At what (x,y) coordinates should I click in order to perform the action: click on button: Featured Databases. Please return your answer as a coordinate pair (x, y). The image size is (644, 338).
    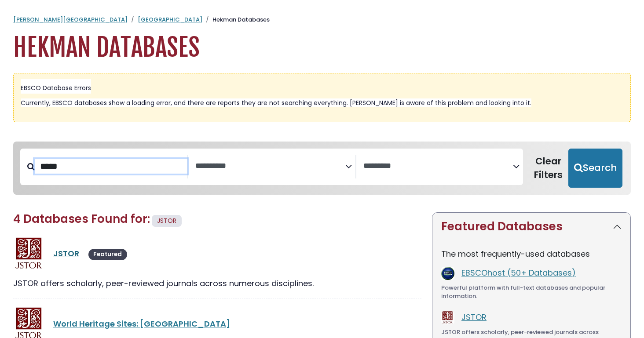
    Looking at the image, I should click on (531, 227).